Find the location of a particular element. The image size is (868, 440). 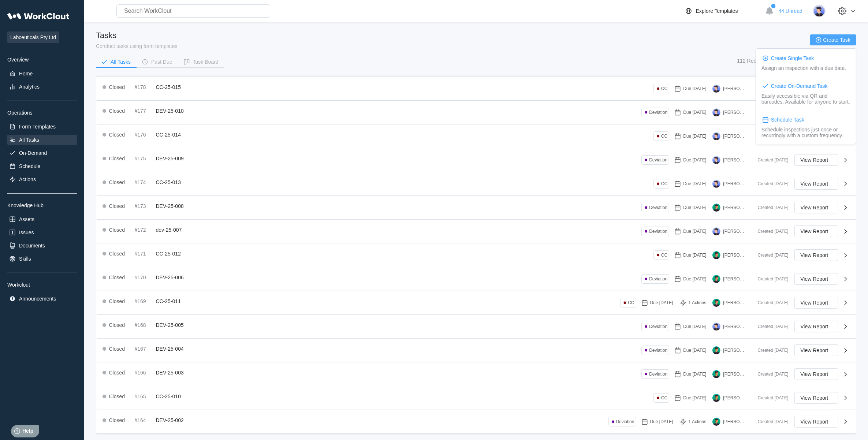

a: Announcements is located at coordinates (42, 298).